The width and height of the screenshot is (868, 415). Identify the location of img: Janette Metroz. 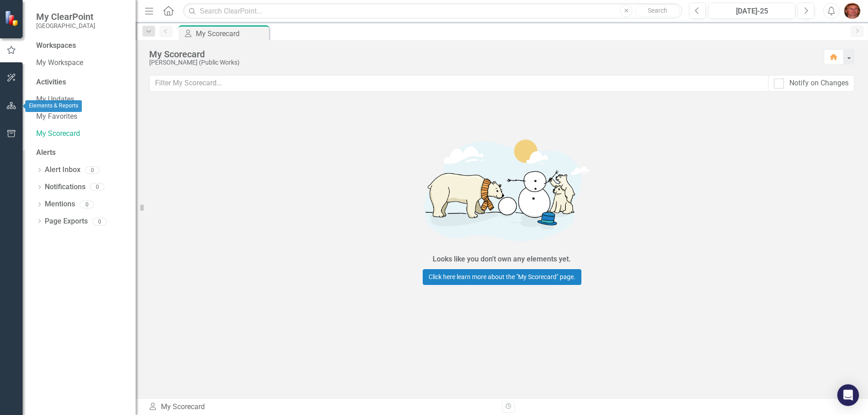
(852, 11).